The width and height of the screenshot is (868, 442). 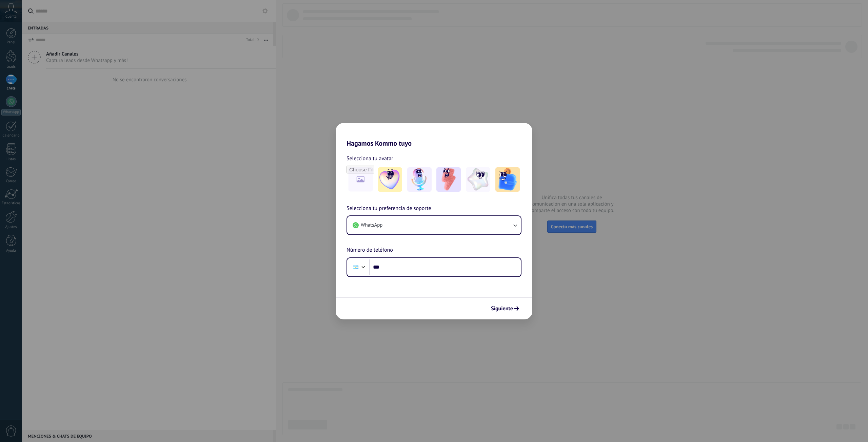 What do you see at coordinates (390, 180) in the screenshot?
I see `img: -1.jpeg` at bounding box center [390, 180].